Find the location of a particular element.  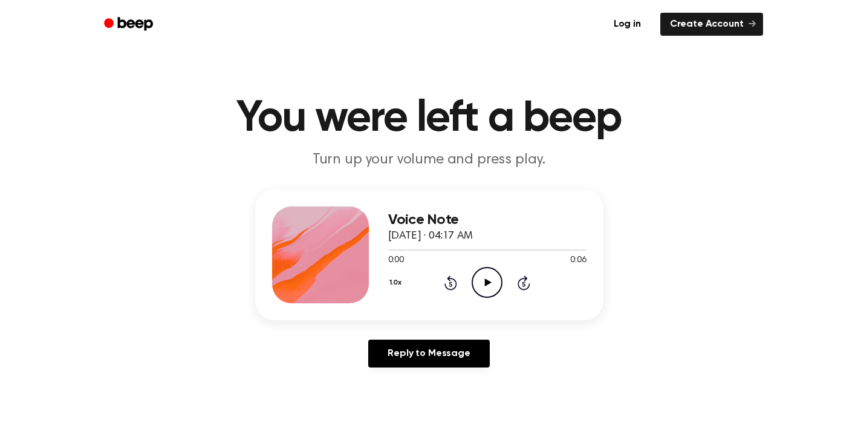

button: 1.0x is located at coordinates (397, 282).